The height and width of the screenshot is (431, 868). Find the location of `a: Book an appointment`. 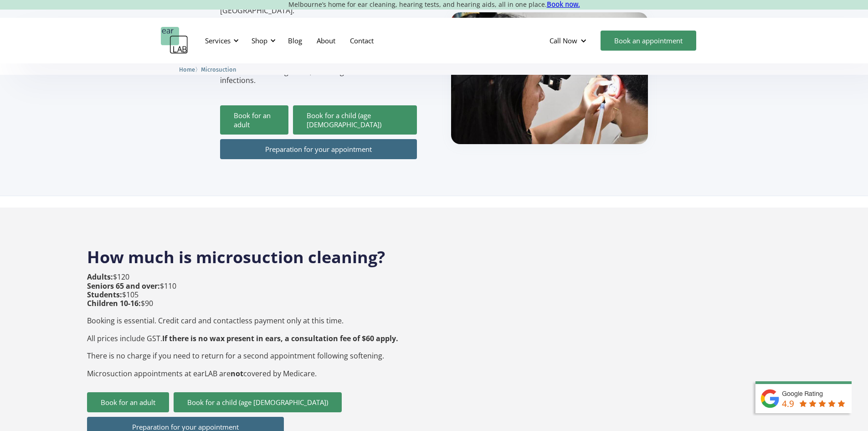

a: Book an appointment is located at coordinates (648, 41).